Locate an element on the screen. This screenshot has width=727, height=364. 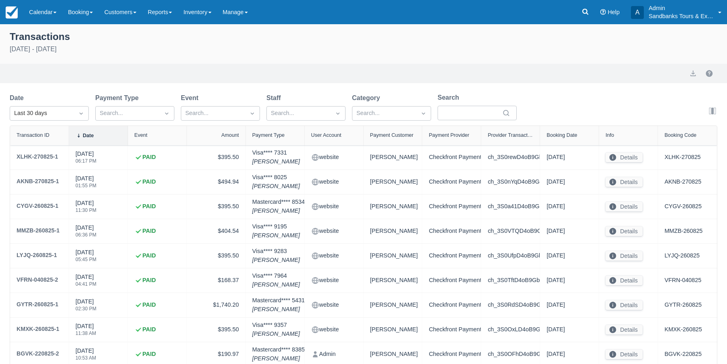
div: ch_3S0rewD4oB9Gbrmp2hregzTt is located at coordinates (510, 157).